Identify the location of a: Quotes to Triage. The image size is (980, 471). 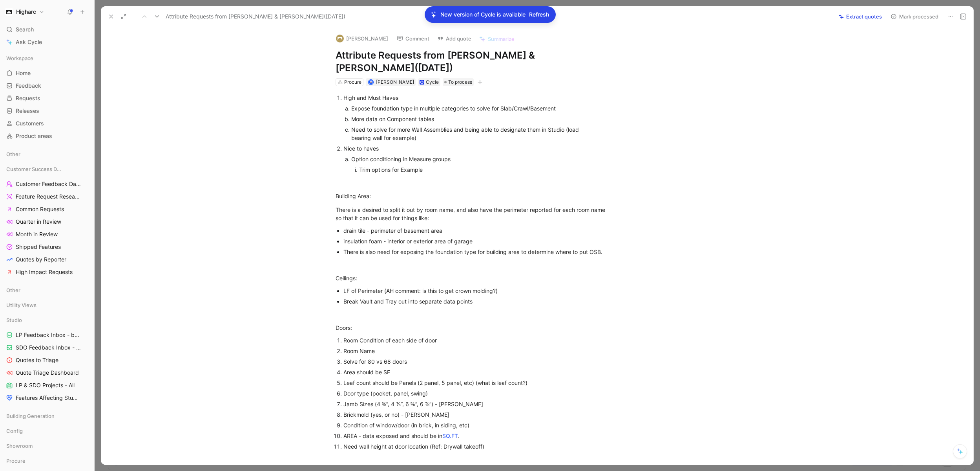
(47, 360).